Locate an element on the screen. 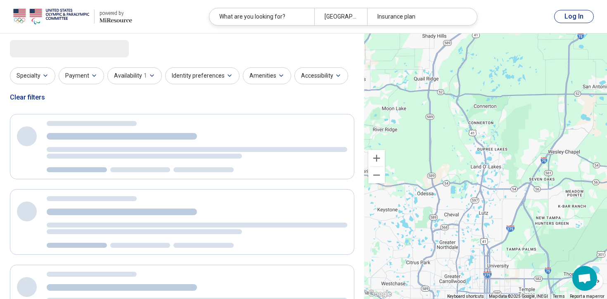  span: Loading... is located at coordinates (45, 48).